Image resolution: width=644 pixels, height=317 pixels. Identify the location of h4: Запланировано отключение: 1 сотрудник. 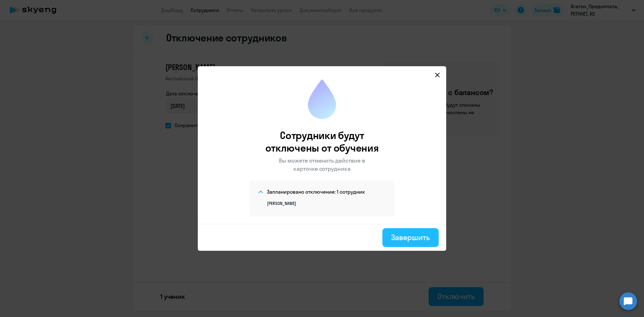
(316, 192).